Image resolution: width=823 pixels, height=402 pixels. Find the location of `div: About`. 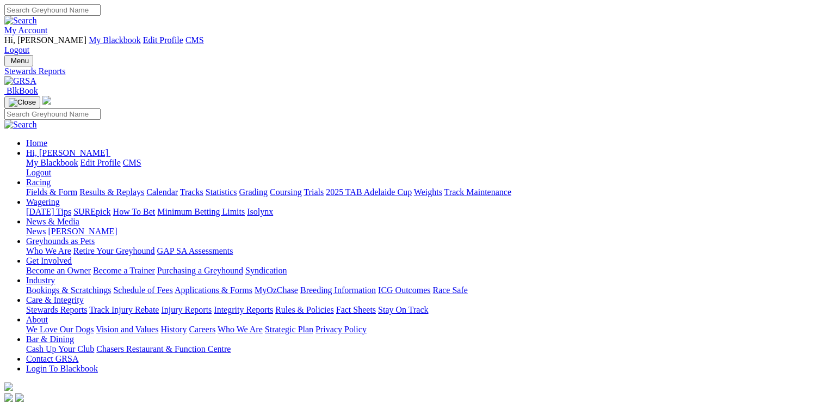

div: About is located at coordinates (422, 329).